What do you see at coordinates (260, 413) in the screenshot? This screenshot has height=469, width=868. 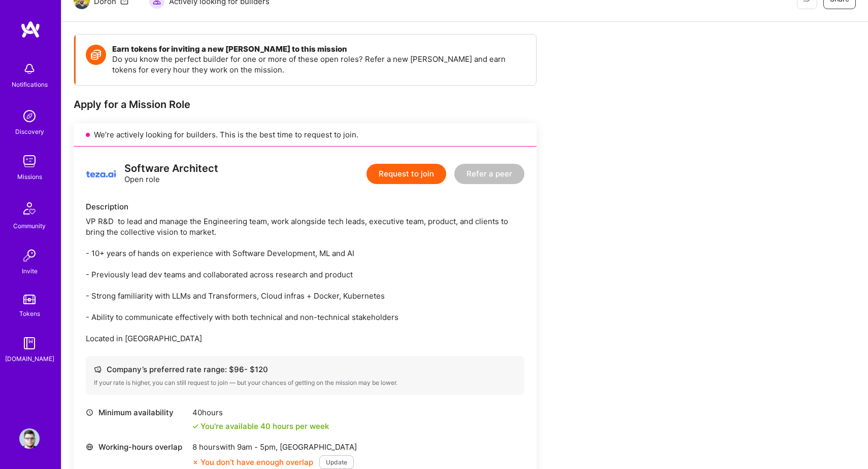 I see `div: 40 hours` at bounding box center [260, 413].